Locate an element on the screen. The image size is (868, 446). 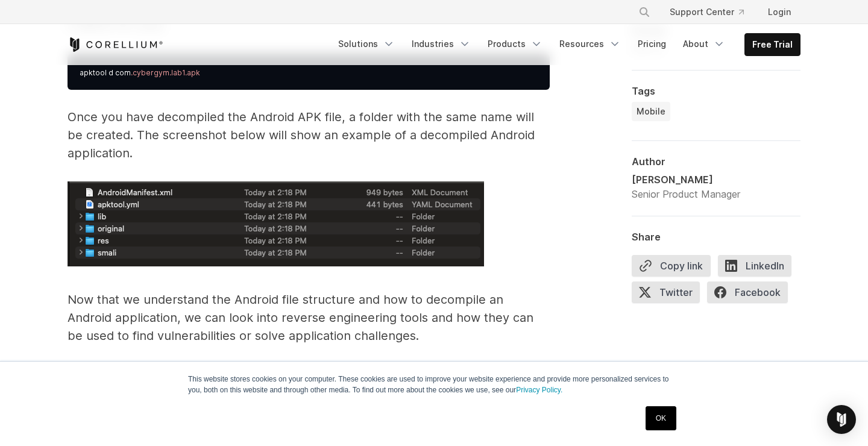
a: Mobile is located at coordinates (651, 112).